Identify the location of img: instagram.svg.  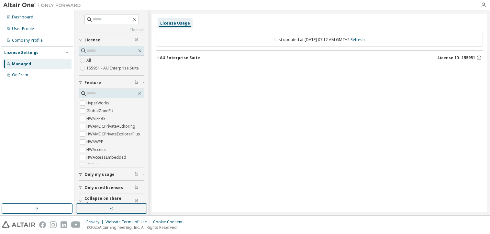
(53, 225).